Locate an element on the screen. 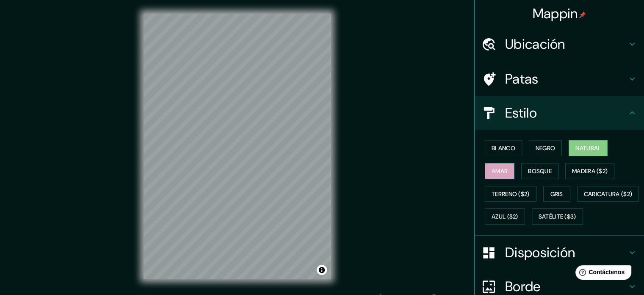  button: Bosque is located at coordinates (540, 171).